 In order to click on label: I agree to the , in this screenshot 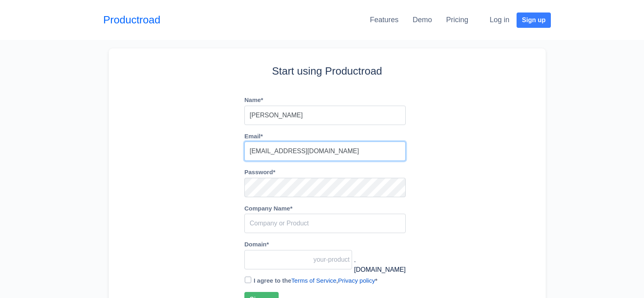, I will do `click(315, 281)`.